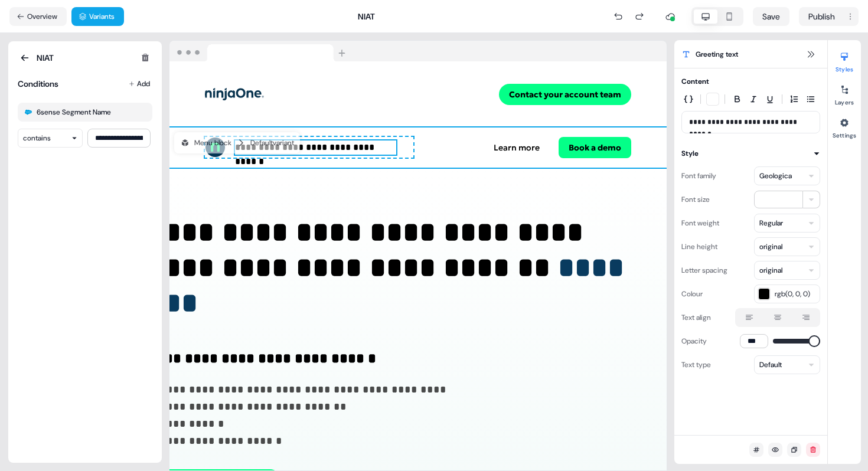  What do you see at coordinates (700, 223) in the screenshot?
I see `div: Font weight` at bounding box center [700, 223].